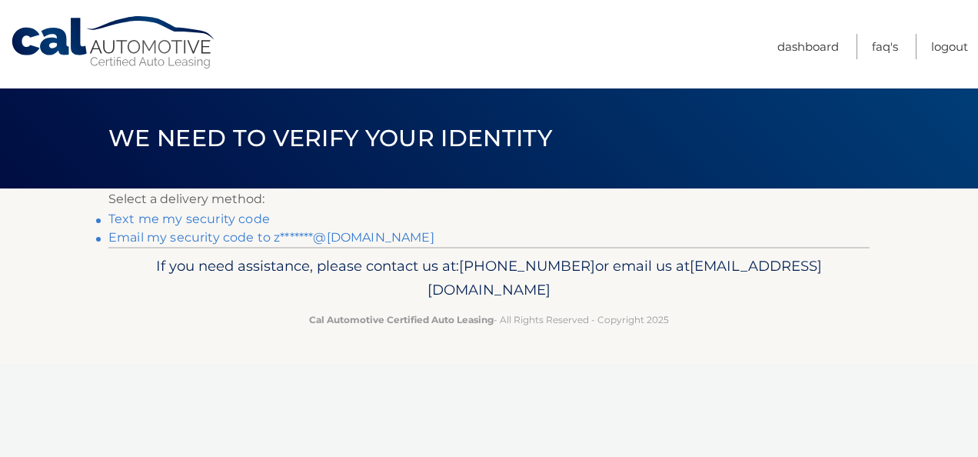 This screenshot has height=457, width=978. What do you see at coordinates (489, 278) in the screenshot?
I see `p: If you need assistance, please contact us at: or email us at` at bounding box center [489, 278].